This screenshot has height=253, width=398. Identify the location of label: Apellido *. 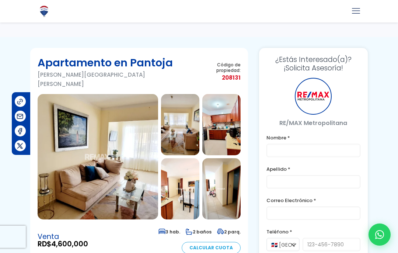
(313, 169).